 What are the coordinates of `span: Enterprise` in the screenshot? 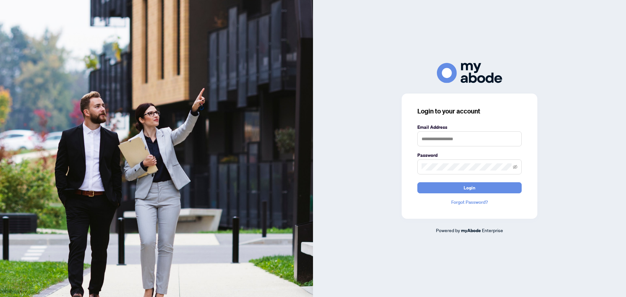 It's located at (492, 230).